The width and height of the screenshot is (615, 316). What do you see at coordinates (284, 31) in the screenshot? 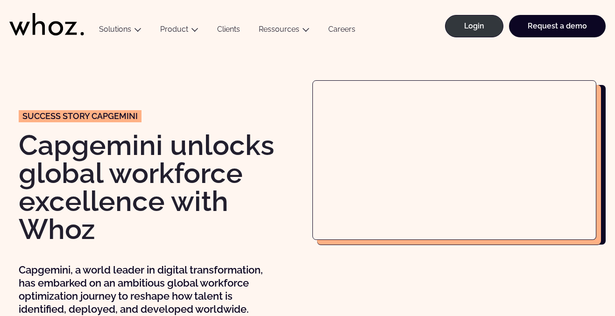
I see `button: Ressources` at bounding box center [284, 31].